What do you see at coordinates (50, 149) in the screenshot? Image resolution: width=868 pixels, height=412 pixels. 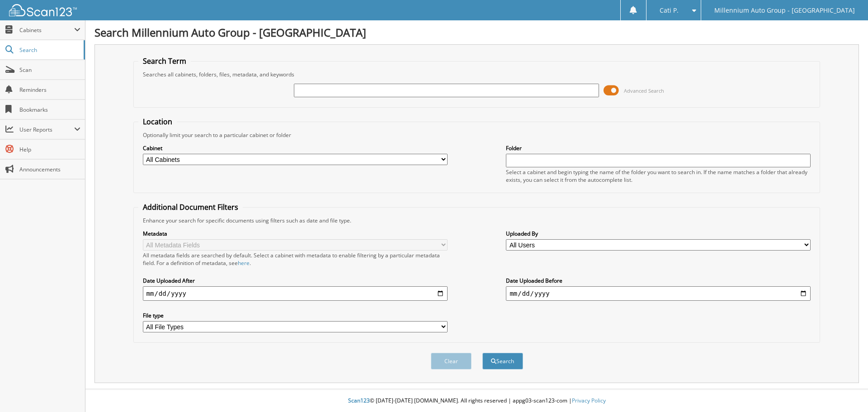 I see `span: Help` at bounding box center [50, 149].